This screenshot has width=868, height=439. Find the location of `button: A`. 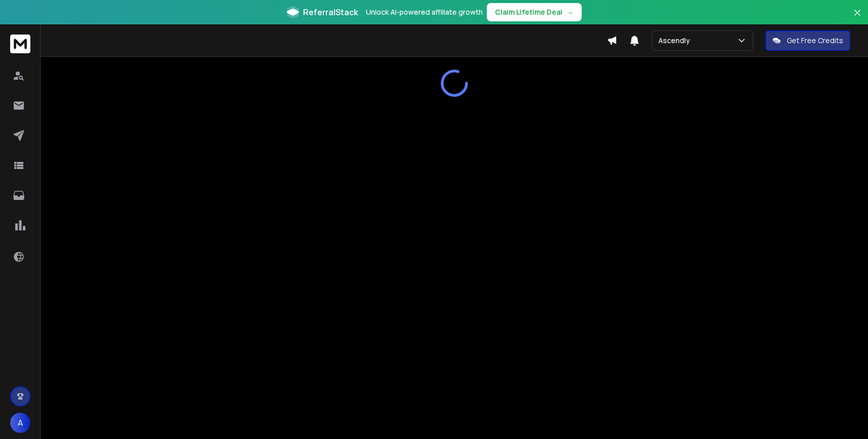

button: A is located at coordinates (20, 423).